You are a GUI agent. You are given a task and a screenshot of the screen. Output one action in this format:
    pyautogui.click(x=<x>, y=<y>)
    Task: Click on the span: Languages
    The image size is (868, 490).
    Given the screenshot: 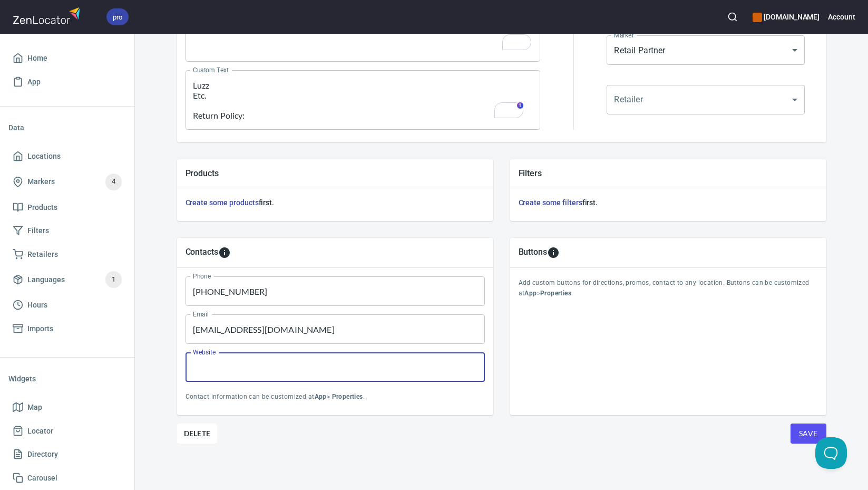 What is the action you would take?
    pyautogui.click(x=46, y=280)
    